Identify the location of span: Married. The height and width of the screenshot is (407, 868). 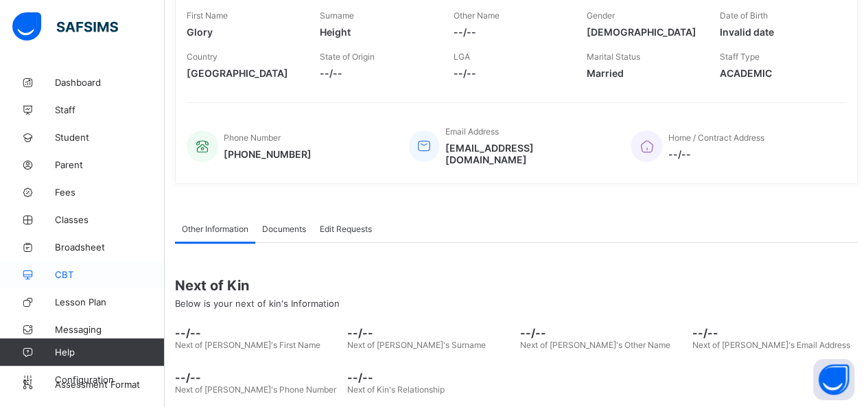
(643, 73).